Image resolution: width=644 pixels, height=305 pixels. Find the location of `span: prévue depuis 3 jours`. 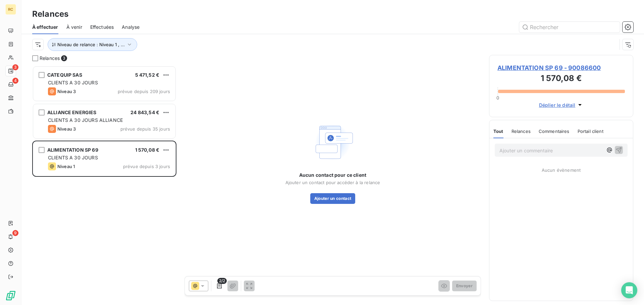

span: prévue depuis 3 jours is located at coordinates (146, 167).